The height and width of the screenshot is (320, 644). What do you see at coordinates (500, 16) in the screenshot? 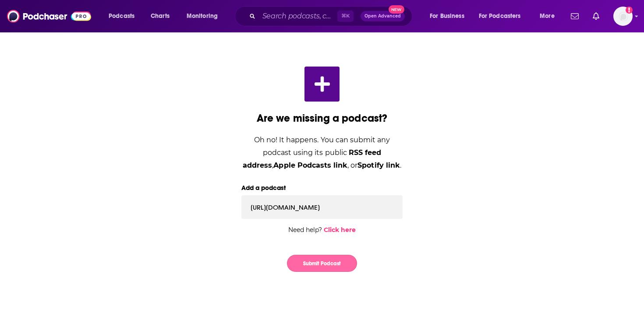
I see `span: For Podcasters` at bounding box center [500, 16].